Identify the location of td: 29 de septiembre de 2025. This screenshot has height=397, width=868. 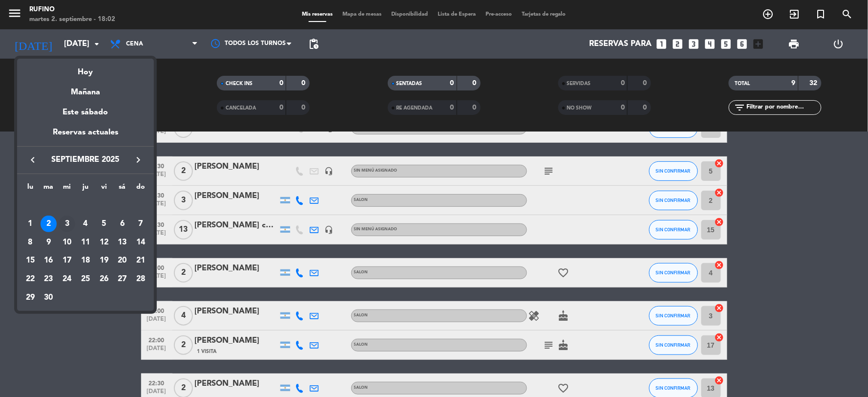
(30, 297).